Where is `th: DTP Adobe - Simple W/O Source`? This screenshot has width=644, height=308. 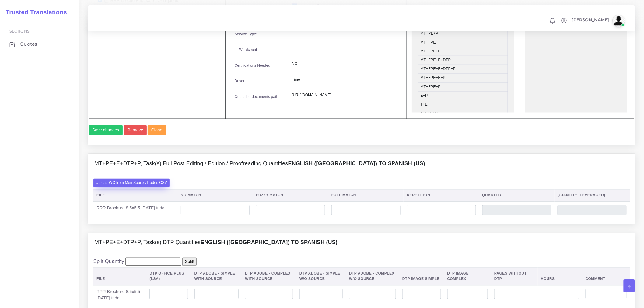 th: DTP Adobe - Simple W/O Source is located at coordinates (321, 276).